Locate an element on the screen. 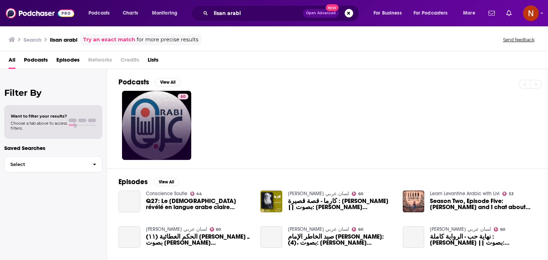  span: Choose a tab above to access filters. is located at coordinates (39, 126).